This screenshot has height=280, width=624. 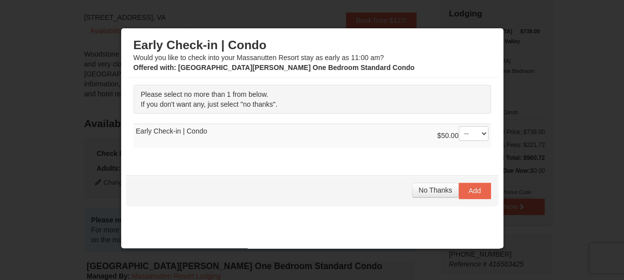 What do you see at coordinates (312, 136) in the screenshot?
I see `td: Early Check-in | Condo` at bounding box center [312, 136].